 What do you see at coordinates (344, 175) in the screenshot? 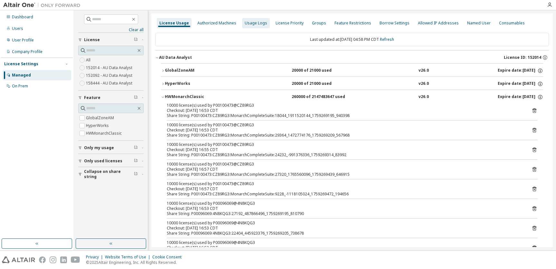
I see `div: Share String: P00100473:CZ89RG3:MonarchCompleteSuite:27320_1765560096_1759269439_646915` at bounding box center [344, 175].